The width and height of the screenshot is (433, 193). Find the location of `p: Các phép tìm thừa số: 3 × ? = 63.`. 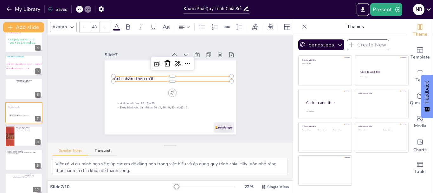

p: Các phép tìm thừa số: 3 × ? = 63. is located at coordinates (28, 129).